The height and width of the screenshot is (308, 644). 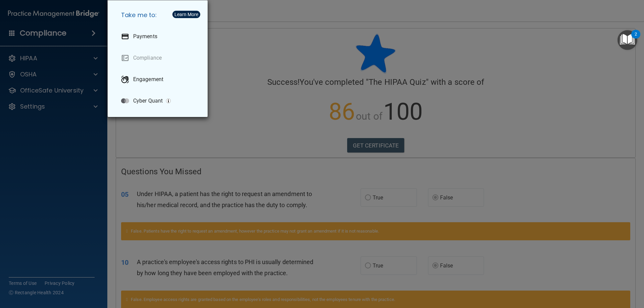 What do you see at coordinates (159, 101) in the screenshot?
I see `a: Cyber Quant` at bounding box center [159, 101].